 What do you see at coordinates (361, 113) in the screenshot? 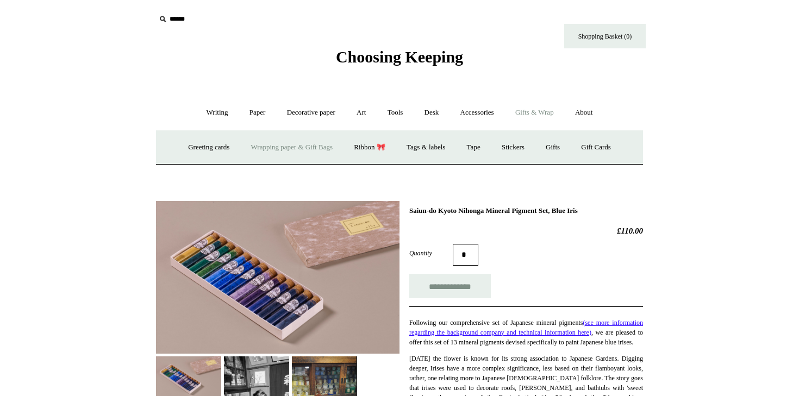
I see `a: Art` at bounding box center [361, 113].